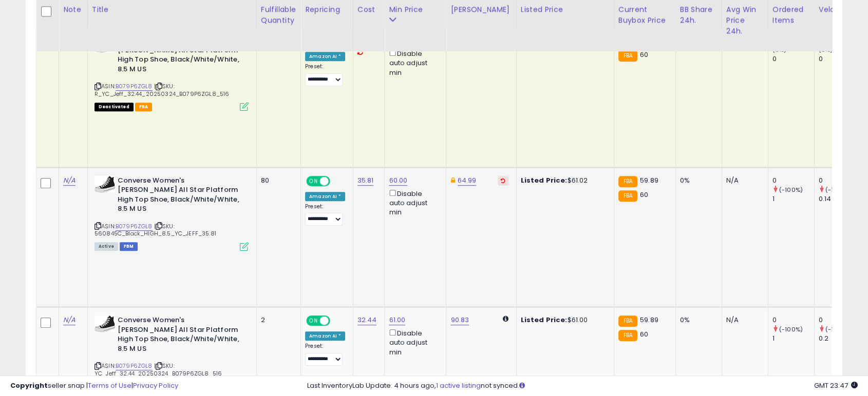 The height and width of the screenshot is (396, 868). Describe the element at coordinates (467, 180) in the screenshot. I see `a: 64.99` at that location.